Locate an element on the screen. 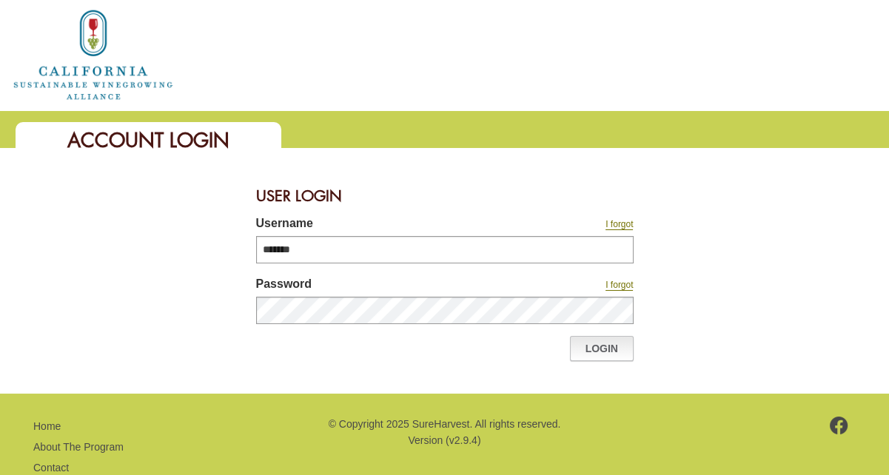 The width and height of the screenshot is (889, 475). a: About The Program is located at coordinates (78, 447).